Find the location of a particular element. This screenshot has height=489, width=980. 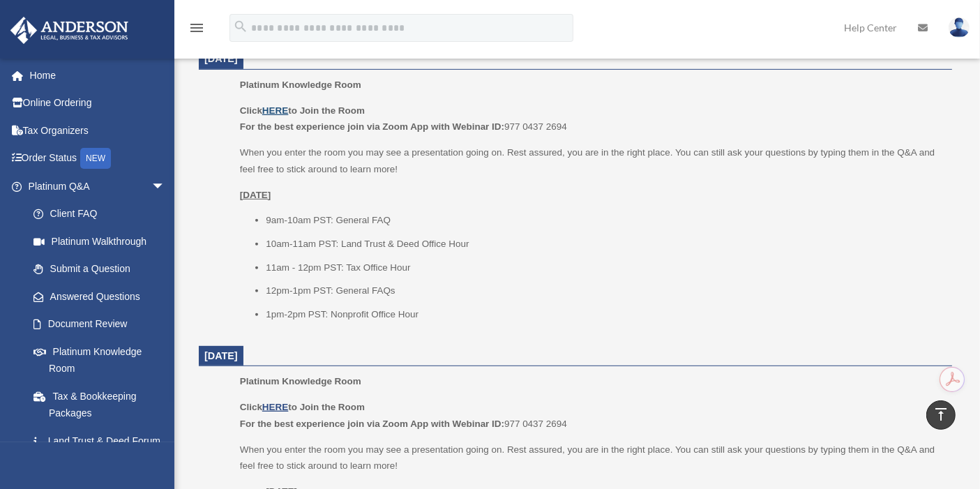

a: Online Ordering is located at coordinates (98, 104).